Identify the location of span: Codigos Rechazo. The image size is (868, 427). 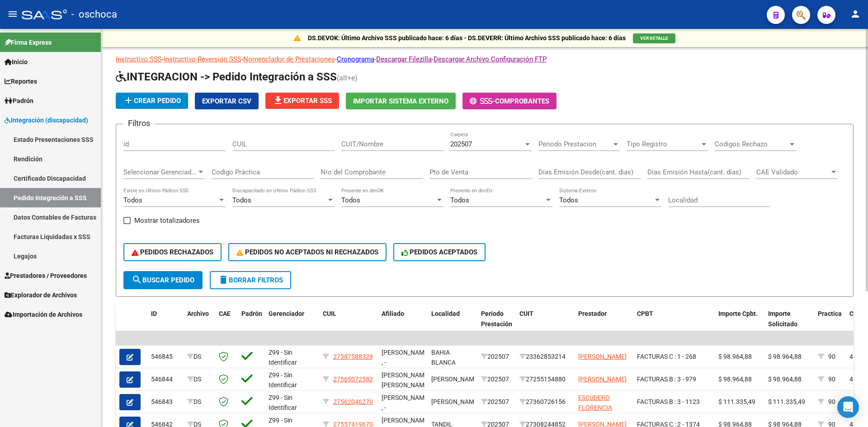
(751, 144).